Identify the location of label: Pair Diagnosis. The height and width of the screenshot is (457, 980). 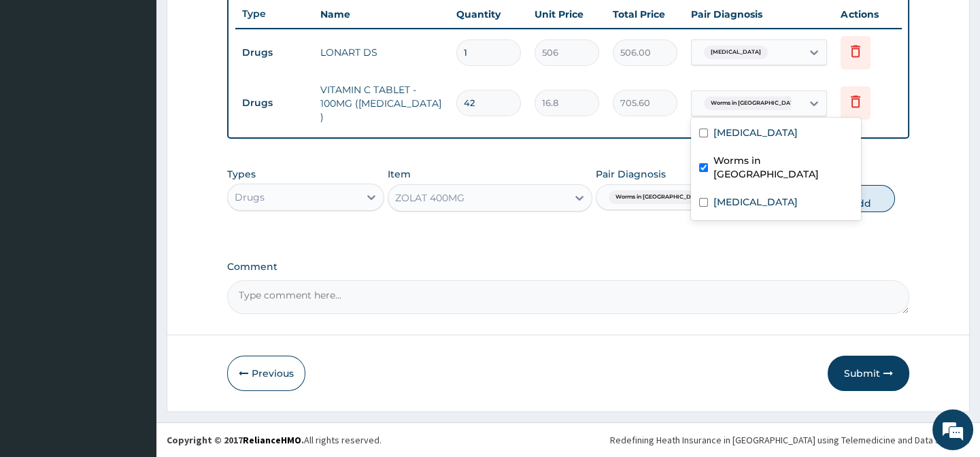
(630, 174).